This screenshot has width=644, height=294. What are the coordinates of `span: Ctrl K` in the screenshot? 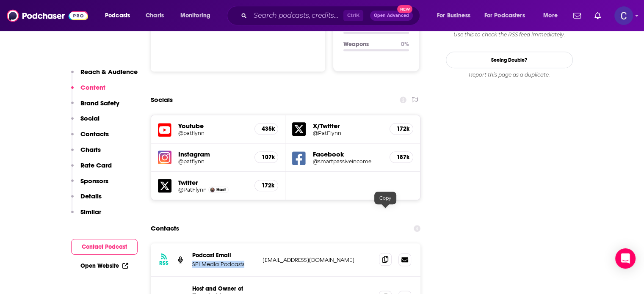 It's located at (354, 16).